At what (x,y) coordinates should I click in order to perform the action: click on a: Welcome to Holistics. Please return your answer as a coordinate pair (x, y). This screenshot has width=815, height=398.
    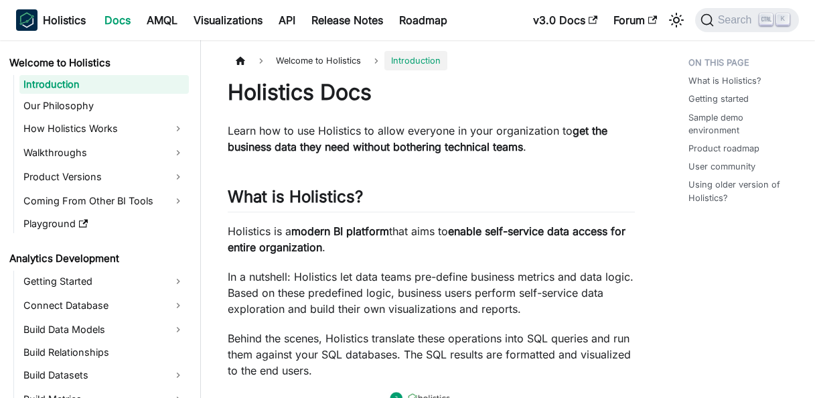
    Looking at the image, I should click on (97, 63).